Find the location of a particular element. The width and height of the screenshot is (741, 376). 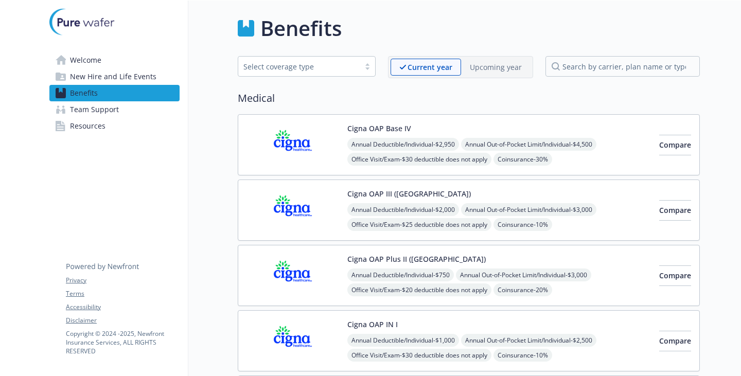

span: Welcome is located at coordinates (85, 60).